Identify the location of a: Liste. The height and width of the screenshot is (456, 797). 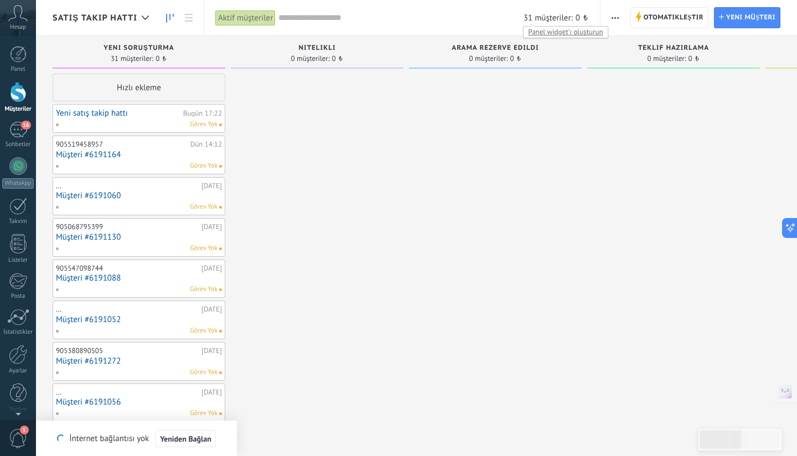
(189, 18).